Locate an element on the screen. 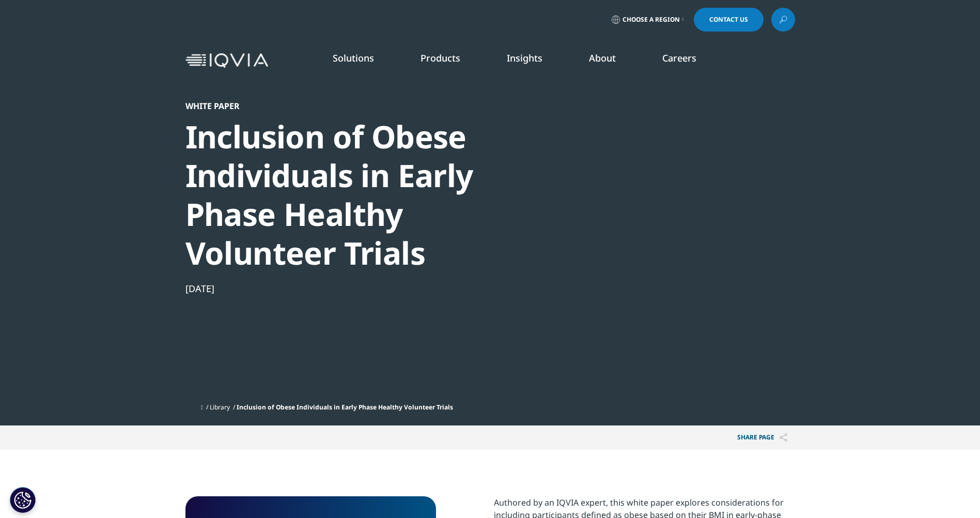 This screenshot has height=518, width=980. a: Solutions is located at coordinates (353, 58).